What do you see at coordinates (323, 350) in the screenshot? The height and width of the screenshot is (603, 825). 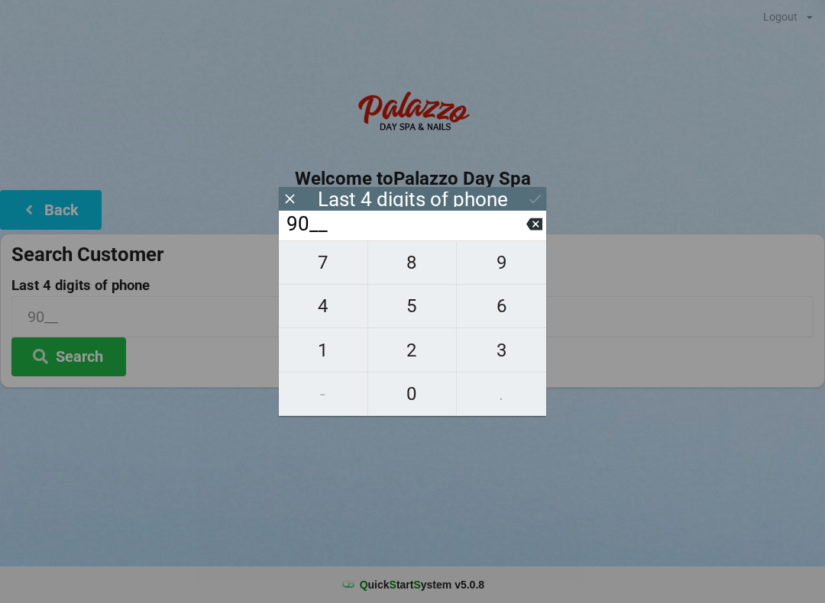 I see `button: 1` at bounding box center [323, 350].